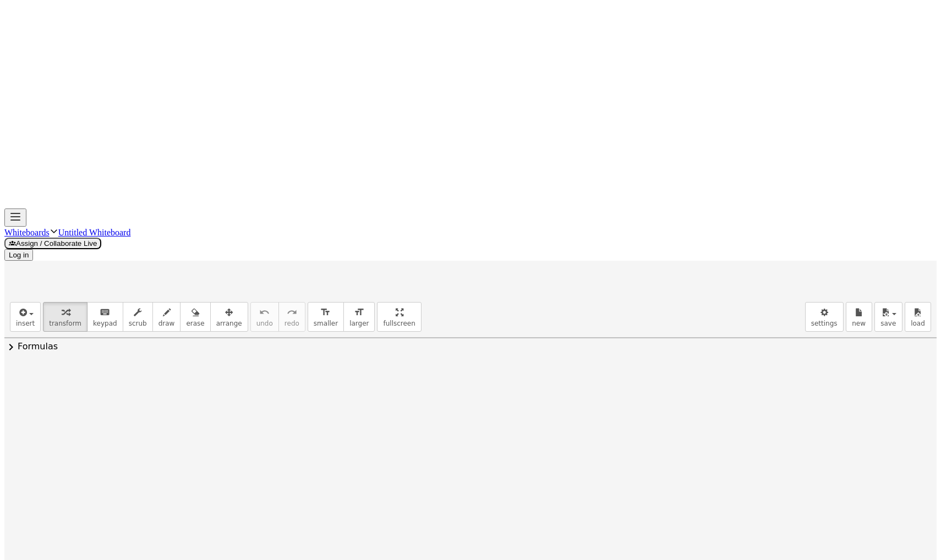  What do you see at coordinates (11, 347) in the screenshot?
I see `span: chevron_right` at bounding box center [11, 347].